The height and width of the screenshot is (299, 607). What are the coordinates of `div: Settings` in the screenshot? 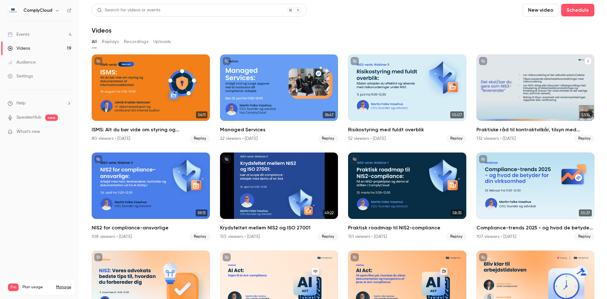 It's located at (20, 76).